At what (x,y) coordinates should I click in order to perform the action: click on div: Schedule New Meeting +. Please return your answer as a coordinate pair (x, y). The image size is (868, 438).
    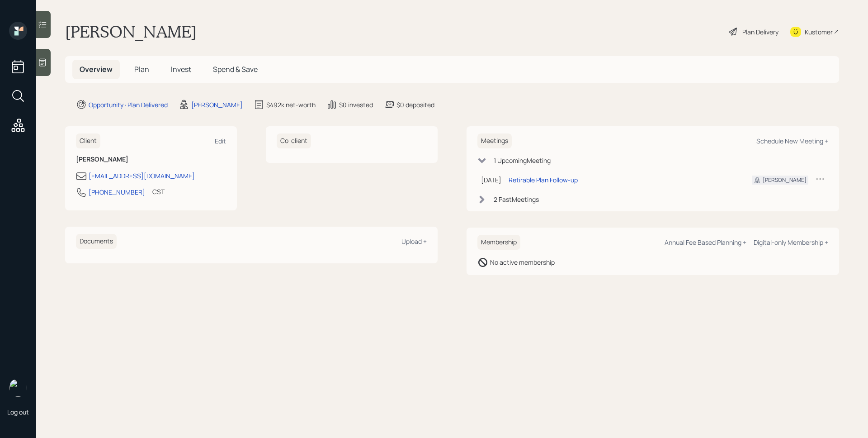
    Looking at the image, I should click on (792, 140).